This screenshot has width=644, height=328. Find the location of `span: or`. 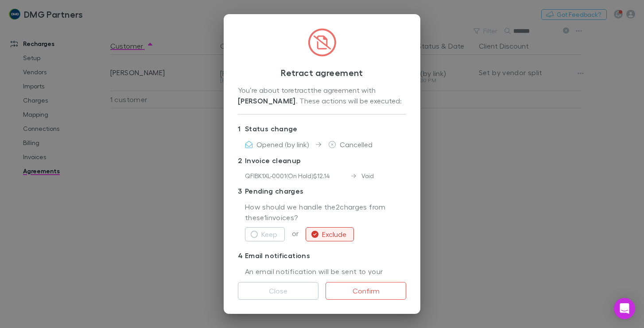

span: or is located at coordinates (295, 233).